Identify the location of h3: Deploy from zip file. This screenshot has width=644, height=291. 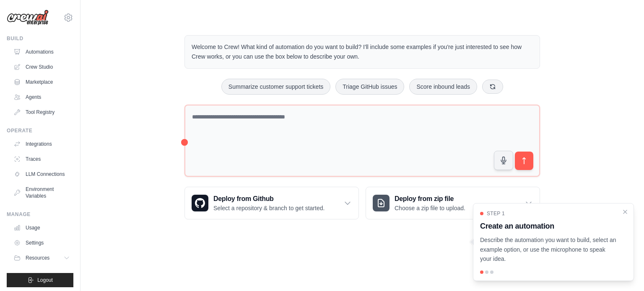
(430, 199).